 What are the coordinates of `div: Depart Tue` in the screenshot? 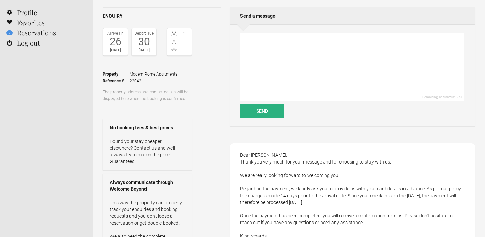 It's located at (144, 33).